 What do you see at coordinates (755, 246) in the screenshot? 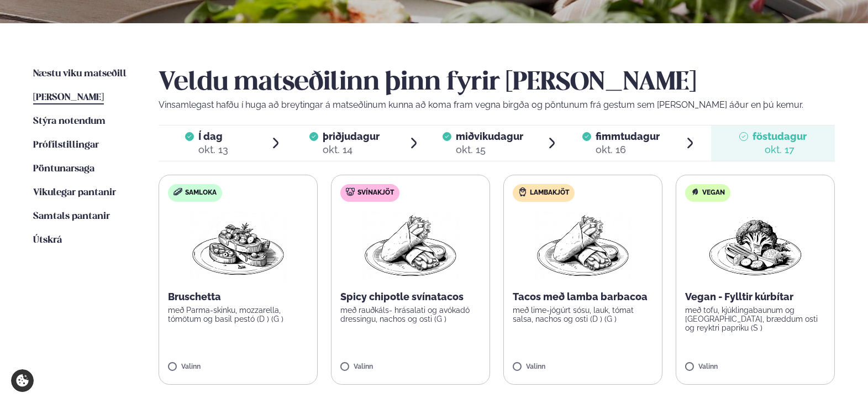
I see `img: Vegan.png` at bounding box center [755, 246].